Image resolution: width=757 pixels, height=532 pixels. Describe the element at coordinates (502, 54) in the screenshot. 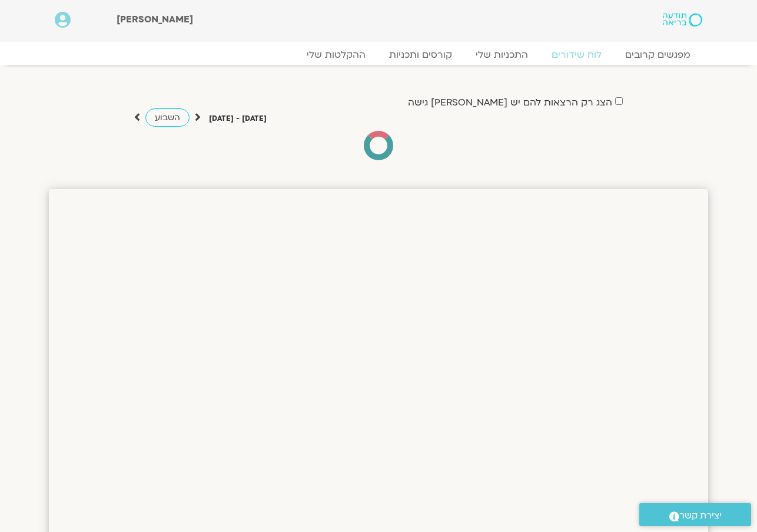

I see `a: התכניות שלי` at that location.